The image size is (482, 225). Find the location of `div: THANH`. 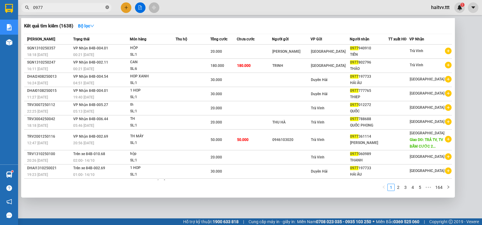

div: THANH is located at coordinates (369, 160).